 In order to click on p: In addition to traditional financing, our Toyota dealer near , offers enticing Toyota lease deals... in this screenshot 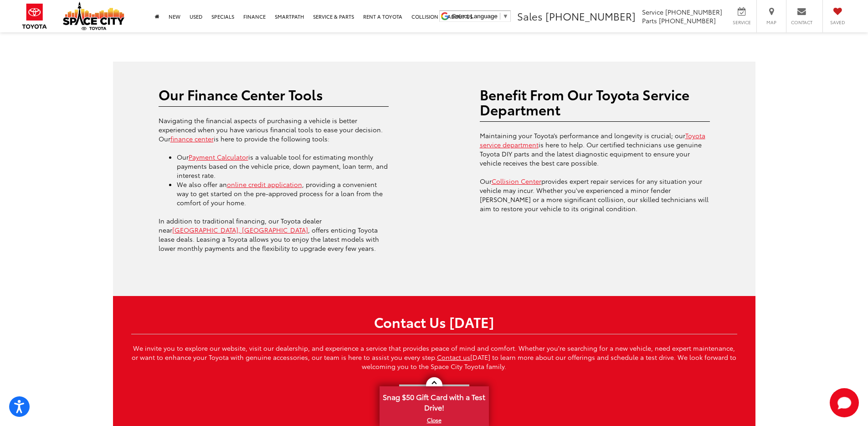, I will do `click(274, 235)`.